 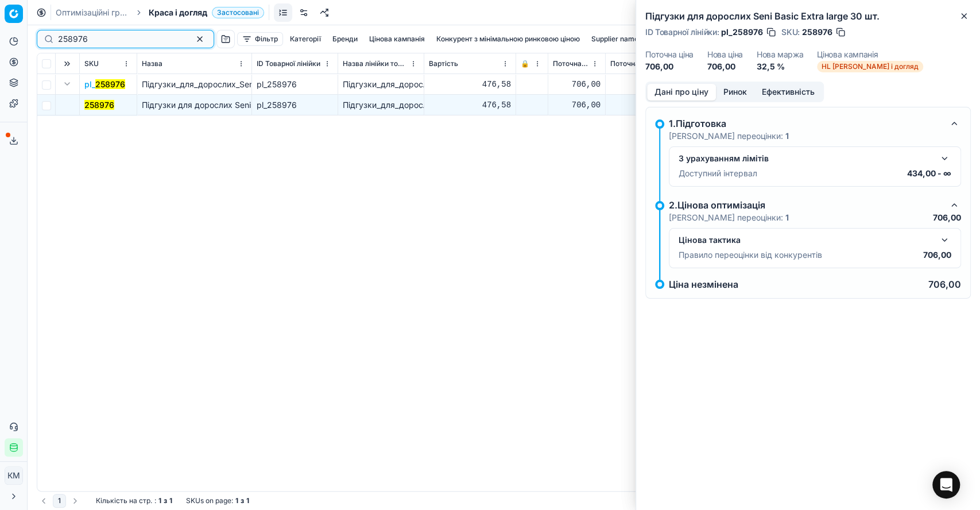 I want to click on nav: pagination, so click(x=59, y=501).